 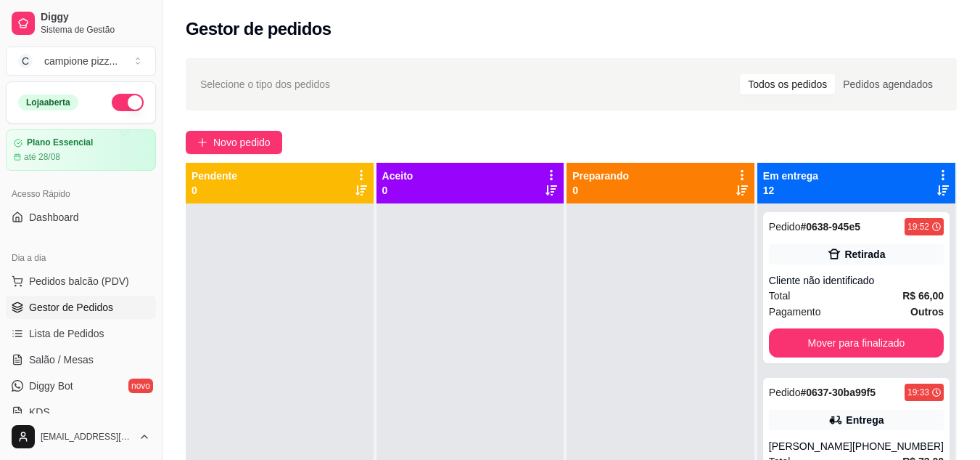 I want to click on button: Alterar Status, so click(x=128, y=103).